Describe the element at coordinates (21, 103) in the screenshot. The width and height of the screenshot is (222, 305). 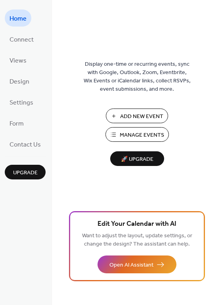
I see `span: Settings` at that location.